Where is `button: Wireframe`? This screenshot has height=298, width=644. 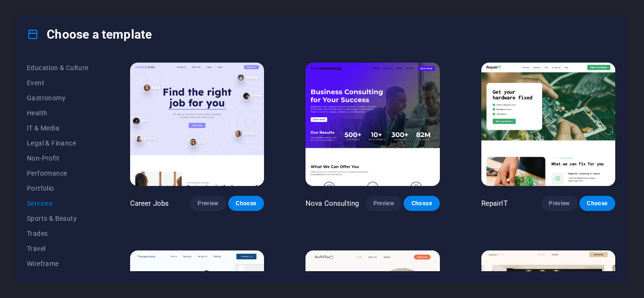 button: Wireframe is located at coordinates (58, 263).